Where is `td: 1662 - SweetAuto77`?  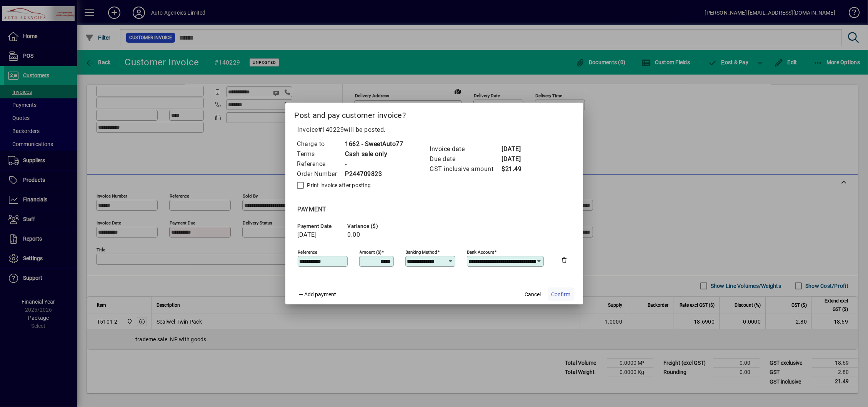
td: 1662 - SweetAuto77 is located at coordinates (375, 144).